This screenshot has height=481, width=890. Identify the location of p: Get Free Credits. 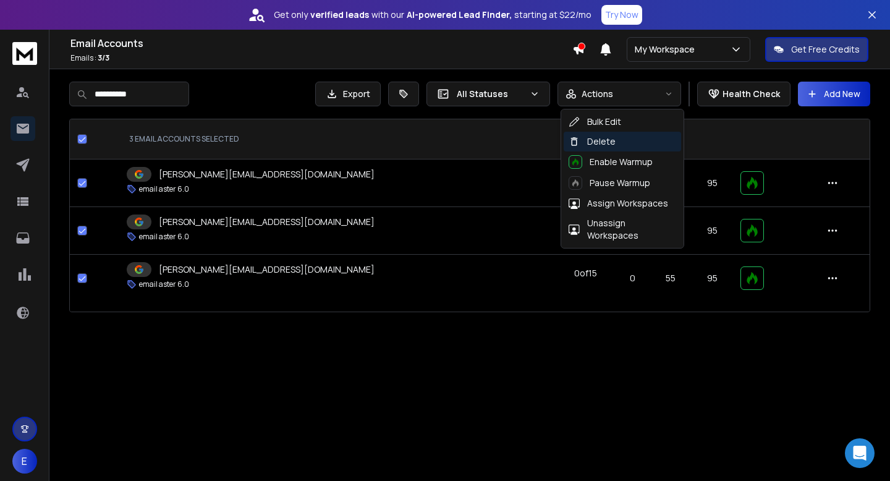
(825, 49).